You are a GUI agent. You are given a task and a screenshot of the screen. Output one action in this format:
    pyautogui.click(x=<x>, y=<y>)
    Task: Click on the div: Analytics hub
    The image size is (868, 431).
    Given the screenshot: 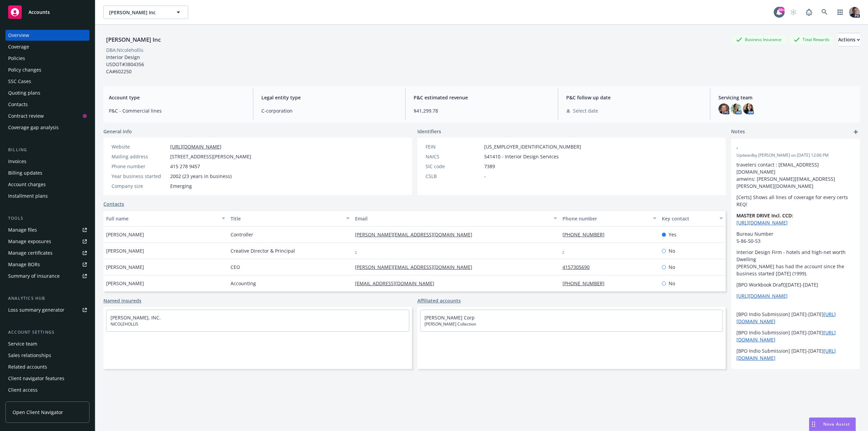 What is the action you would take?
    pyautogui.click(x=48, y=298)
    